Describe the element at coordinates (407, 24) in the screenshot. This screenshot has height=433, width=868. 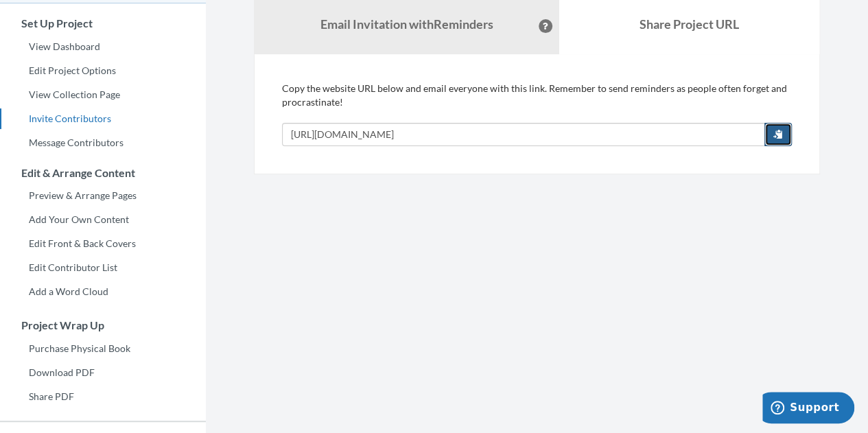
I see `strong: Email Invitation with Reminders` at that location.